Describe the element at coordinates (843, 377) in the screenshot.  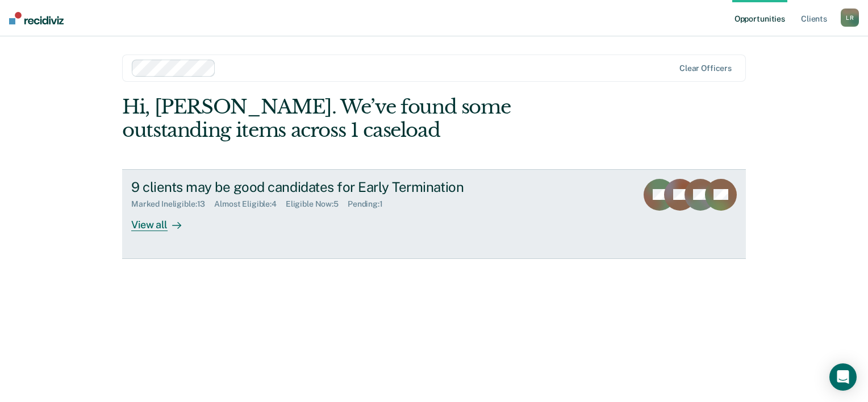
I see `div: Open Intercom Messenger` at that location.